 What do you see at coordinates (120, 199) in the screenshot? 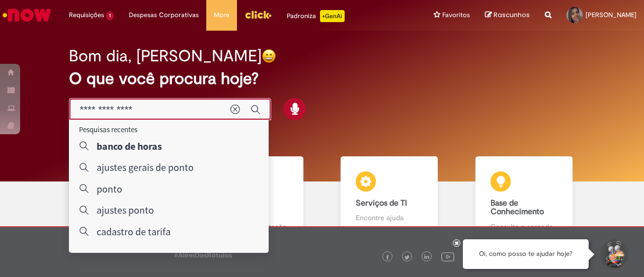
I see `a: Tirar dúvidas Tirar dúvidas com Lupi Assist e Gen Ai` at bounding box center [120, 199].